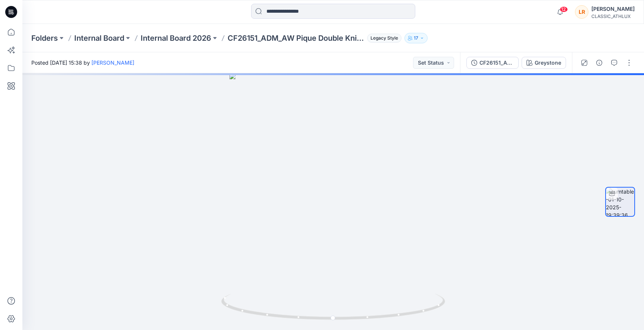  What do you see at coordinates (564, 9) in the screenshot?
I see `span: 12` at bounding box center [564, 9].